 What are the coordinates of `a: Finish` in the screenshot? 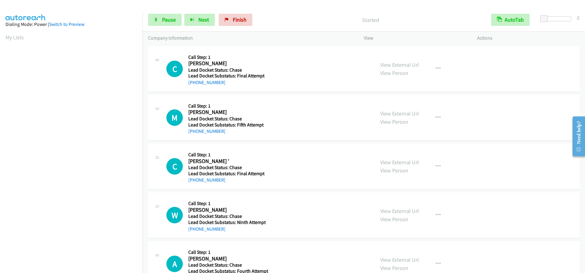 It's located at (236, 20).